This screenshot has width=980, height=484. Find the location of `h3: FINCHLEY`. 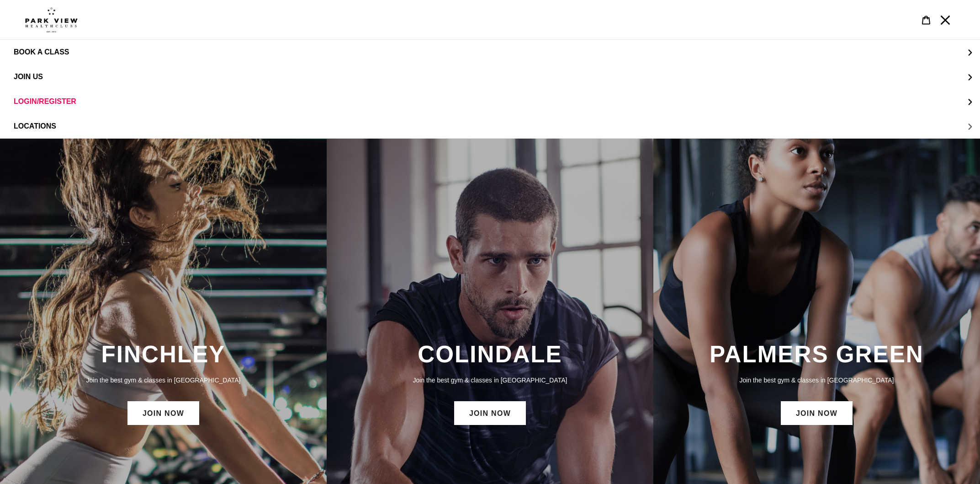

h3: FINCHLEY is located at coordinates (163, 354).